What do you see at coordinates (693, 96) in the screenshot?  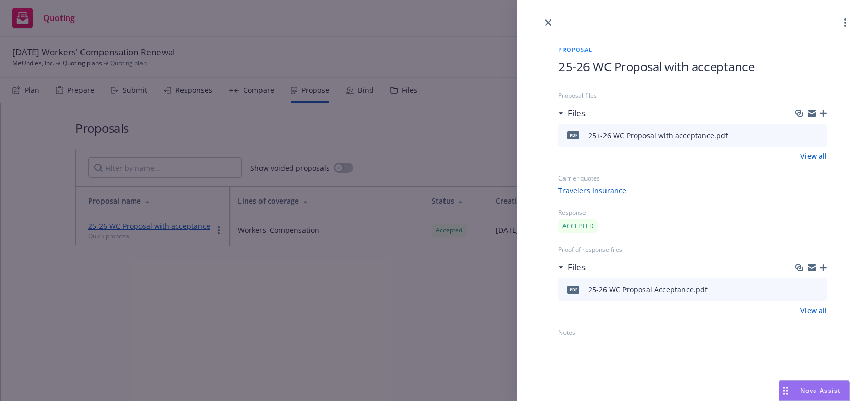 I see `span: Proposal files` at bounding box center [693, 96].